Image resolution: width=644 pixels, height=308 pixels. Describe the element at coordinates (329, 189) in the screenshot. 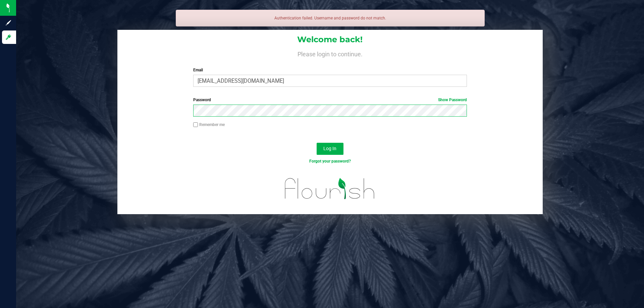

I see `img: flourish_logo.svg` at that location.